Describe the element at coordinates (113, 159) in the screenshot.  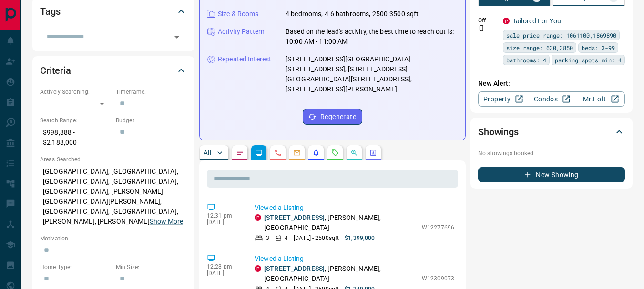
I see `p: Areas Searched:` at that location.